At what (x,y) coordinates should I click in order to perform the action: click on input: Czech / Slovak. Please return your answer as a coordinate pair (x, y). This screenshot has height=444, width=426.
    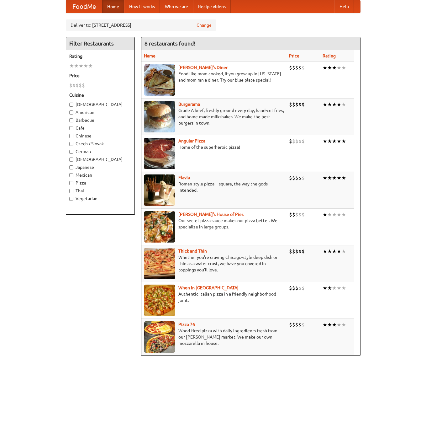
    Looking at the image, I should click on (71, 144).